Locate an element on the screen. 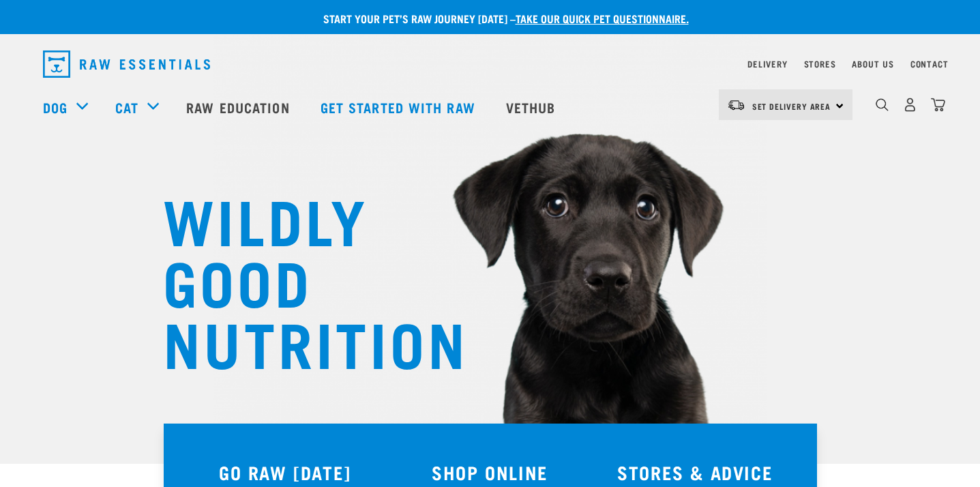 Image resolution: width=980 pixels, height=487 pixels. span: Set Delivery Area is located at coordinates (792, 106).